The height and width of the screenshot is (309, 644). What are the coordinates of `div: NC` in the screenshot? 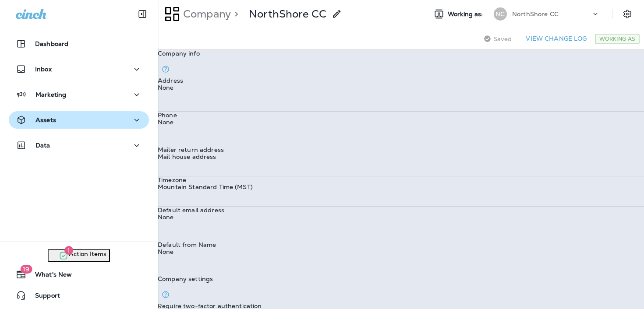 It's located at (500, 14).